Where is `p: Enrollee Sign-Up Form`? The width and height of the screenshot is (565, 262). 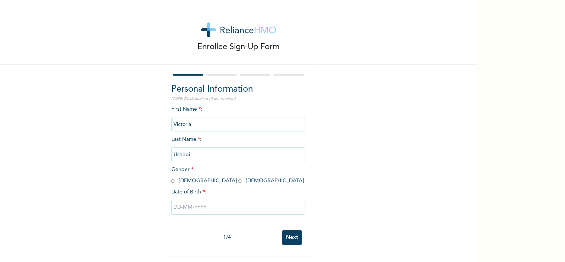
p: Enrollee Sign-Up Form is located at coordinates (238, 47).